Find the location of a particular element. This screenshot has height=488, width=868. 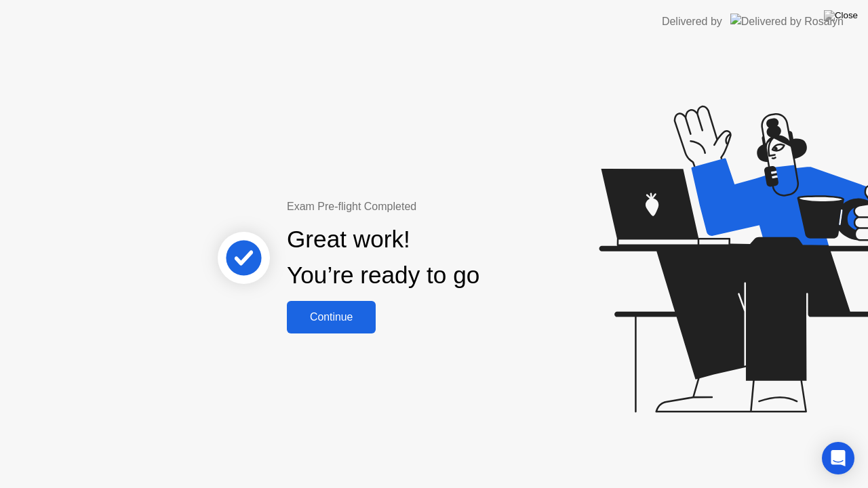

div: Continue is located at coordinates (331, 318).